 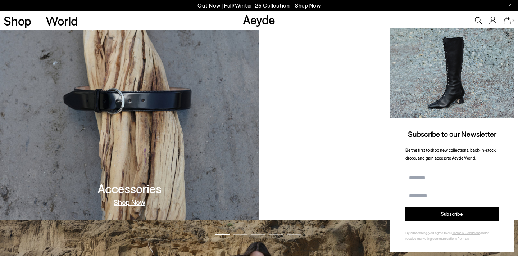 I want to click on span: Subscribe to our Newsletter, so click(x=452, y=134).